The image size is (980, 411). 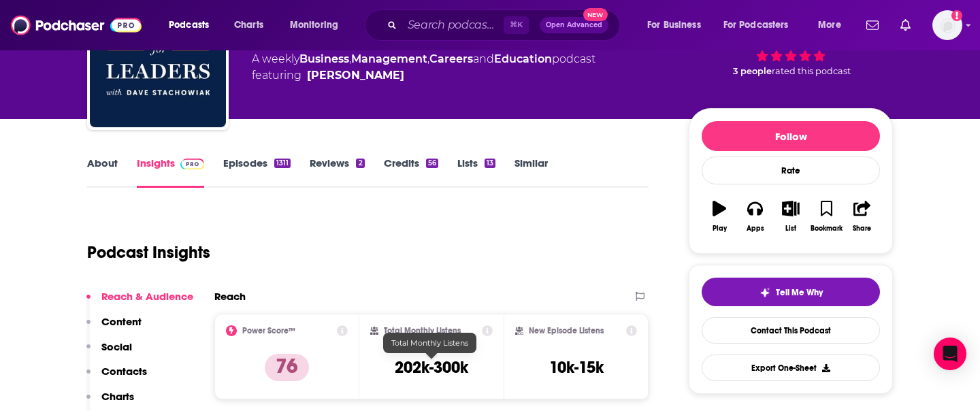 What do you see at coordinates (230, 295) in the screenshot?
I see `h2: Reach` at bounding box center [230, 295].